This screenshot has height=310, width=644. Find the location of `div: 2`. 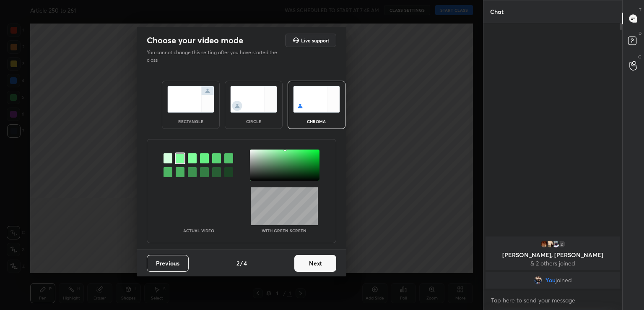

div: 2 is located at coordinates (562, 244).